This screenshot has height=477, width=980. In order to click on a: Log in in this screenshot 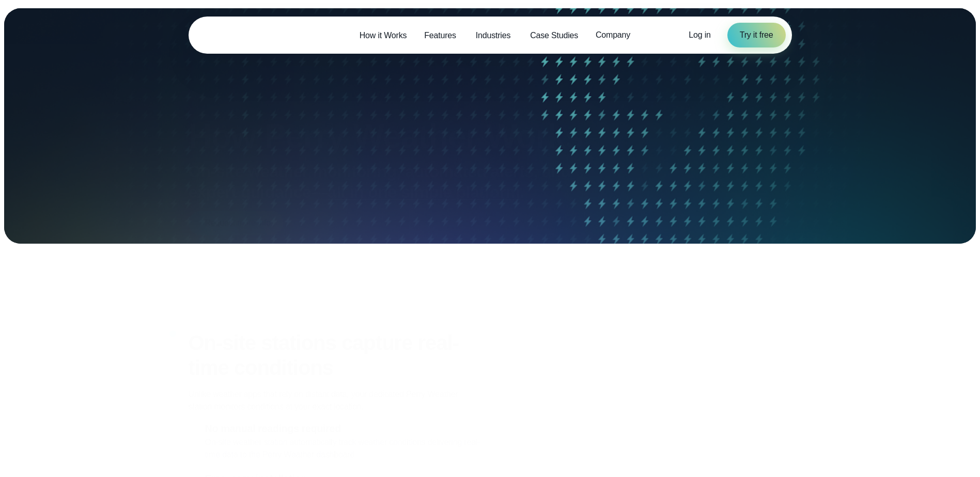, I will do `click(699, 35)`.